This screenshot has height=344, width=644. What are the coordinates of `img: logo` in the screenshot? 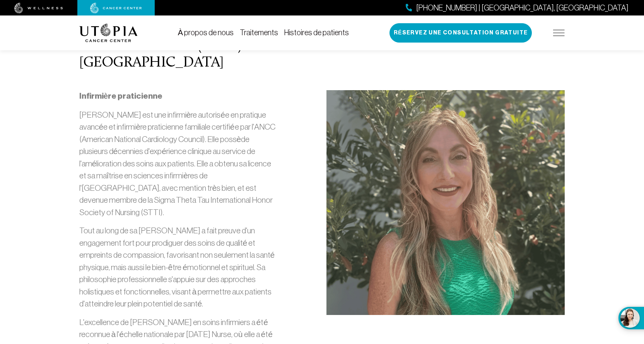 It's located at (108, 33).